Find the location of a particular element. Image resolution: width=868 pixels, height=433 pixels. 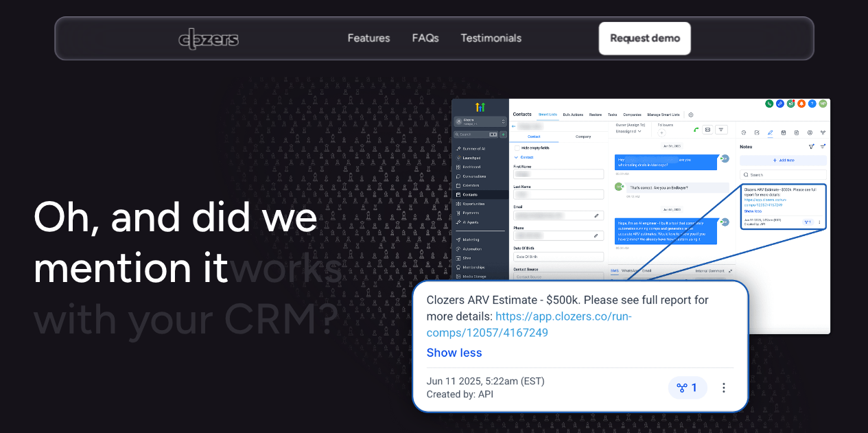

a: Request demo is located at coordinates (643, 39).